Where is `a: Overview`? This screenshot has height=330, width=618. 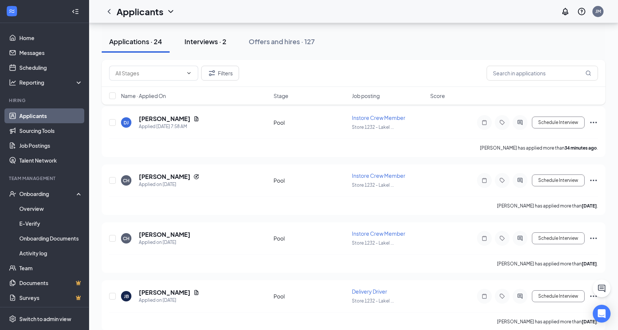 a: Overview is located at coordinates (51, 209).